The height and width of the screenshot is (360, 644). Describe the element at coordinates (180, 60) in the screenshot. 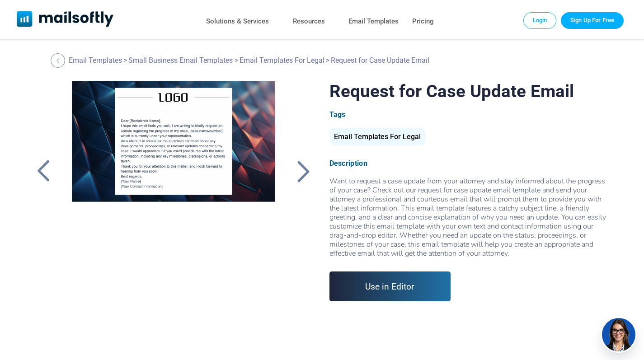

I see `a: Small Business Email Templates` at that location.